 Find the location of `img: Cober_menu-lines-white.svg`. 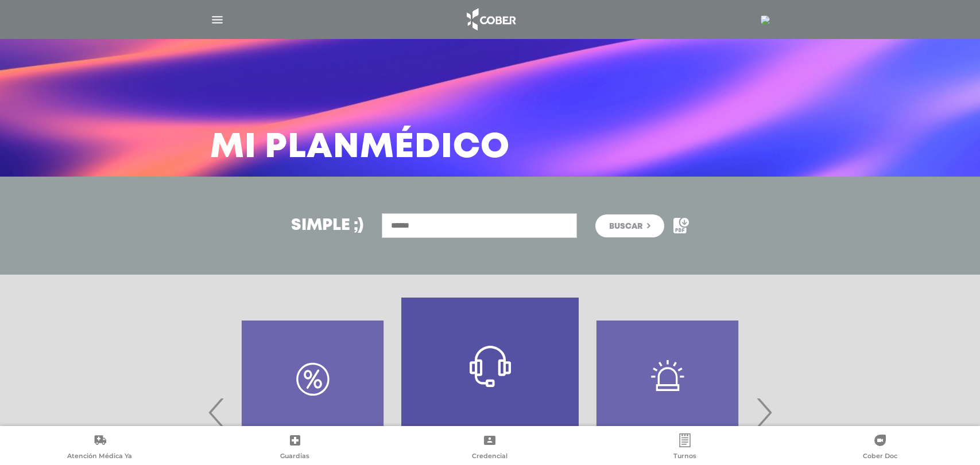

img: Cober_menu-lines-white.svg is located at coordinates (217, 19).